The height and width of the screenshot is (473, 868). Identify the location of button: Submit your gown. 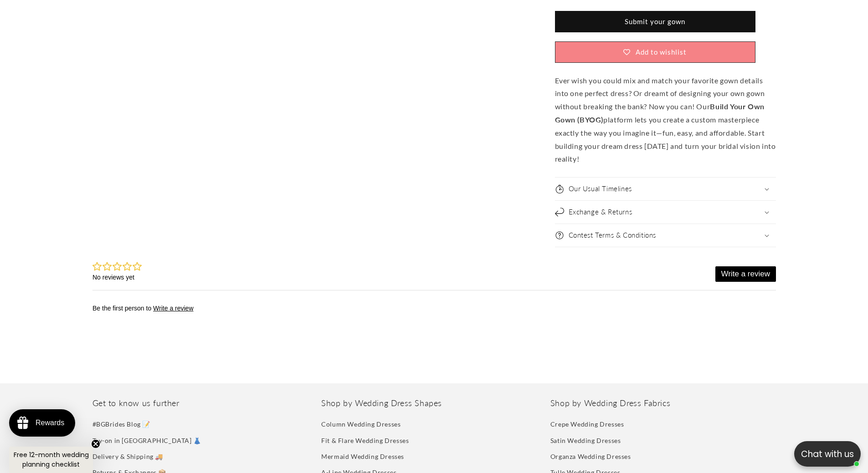
(655, 21).